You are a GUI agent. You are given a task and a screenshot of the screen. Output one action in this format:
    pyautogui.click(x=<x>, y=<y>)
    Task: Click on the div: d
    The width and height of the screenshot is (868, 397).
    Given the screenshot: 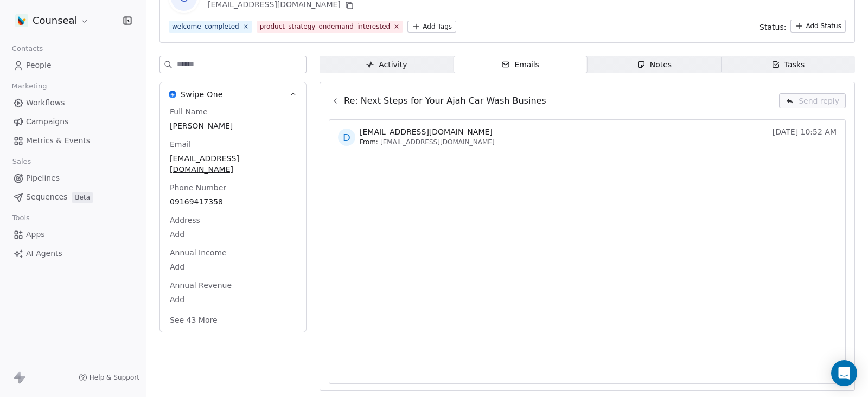 What is the action you would take?
    pyautogui.click(x=347, y=137)
    